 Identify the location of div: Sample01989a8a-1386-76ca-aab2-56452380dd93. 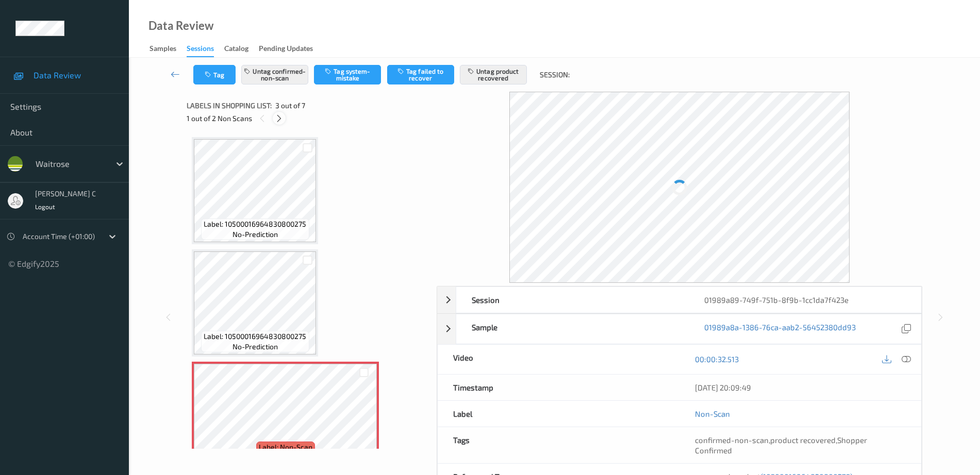
(679, 329).